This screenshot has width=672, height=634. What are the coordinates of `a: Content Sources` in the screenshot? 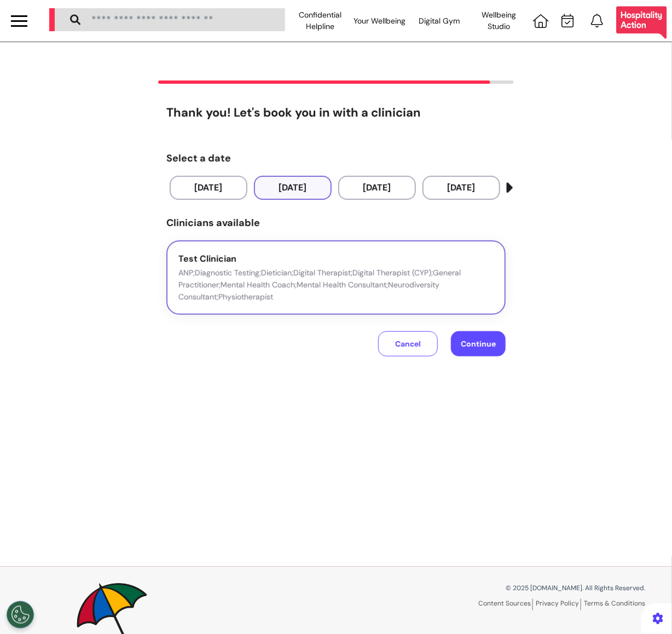 It's located at (505, 604).